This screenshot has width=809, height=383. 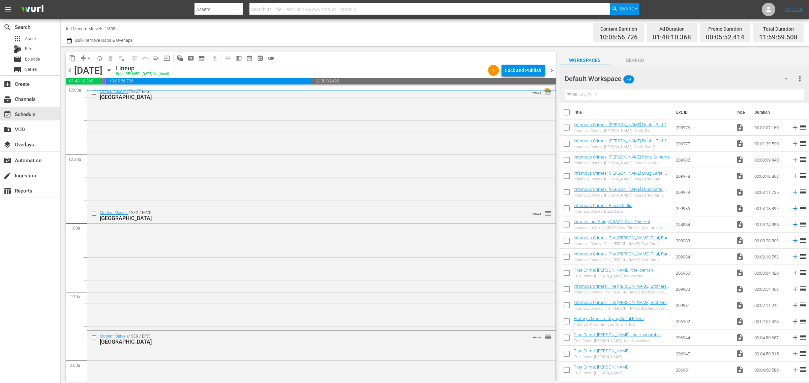 I want to click on span: VOD, so click(x=7, y=130).